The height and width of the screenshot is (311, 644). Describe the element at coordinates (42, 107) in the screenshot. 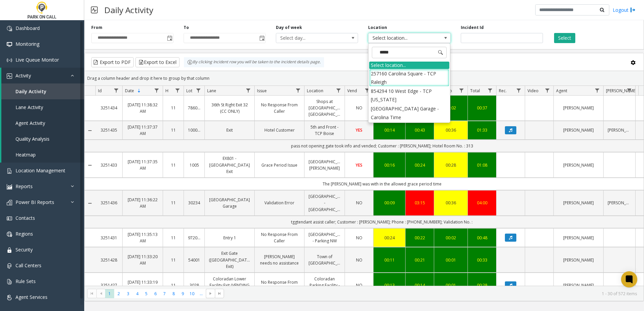

I see `a: Lane Activity` at that location.